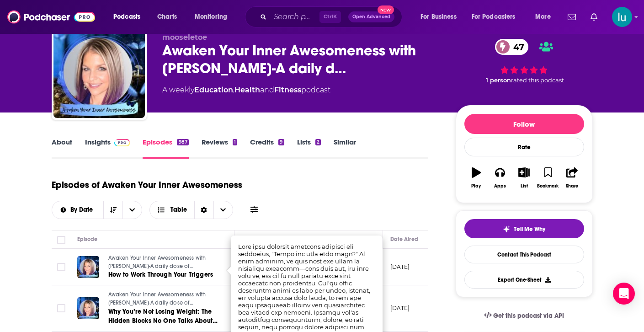  I want to click on img: Podchaser Pro, so click(122, 143).